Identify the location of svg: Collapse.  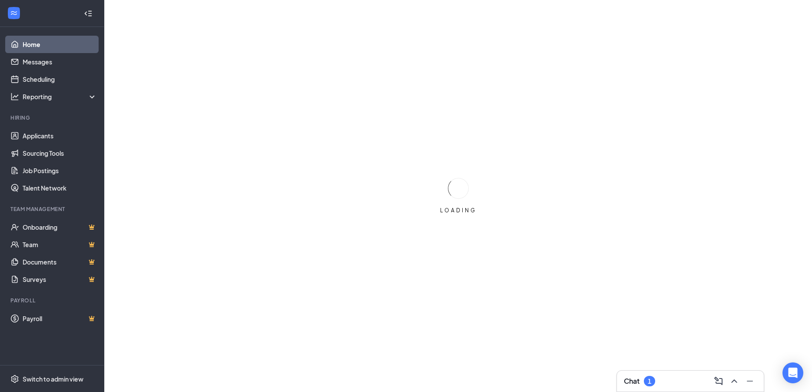
(88, 13).